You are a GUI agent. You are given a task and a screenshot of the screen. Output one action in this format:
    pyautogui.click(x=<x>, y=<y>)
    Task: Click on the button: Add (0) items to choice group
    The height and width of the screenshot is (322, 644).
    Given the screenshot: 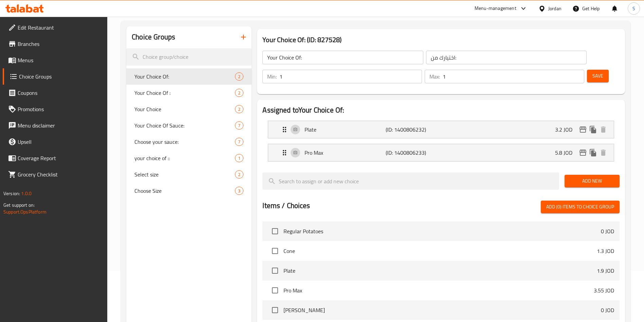 What is the action you would take?
    pyautogui.click(x=580, y=207)
    